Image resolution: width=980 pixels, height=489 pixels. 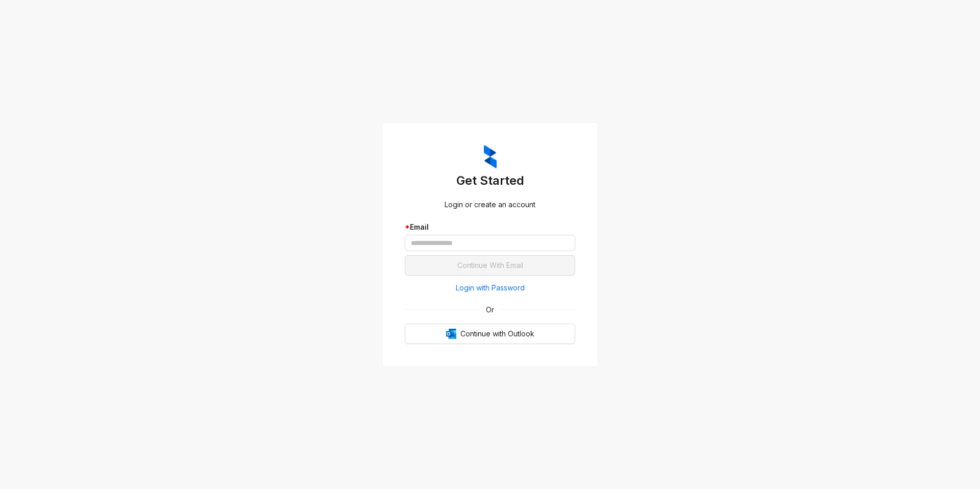 What do you see at coordinates (490, 265) in the screenshot?
I see `button: Continue With Email` at bounding box center [490, 265].